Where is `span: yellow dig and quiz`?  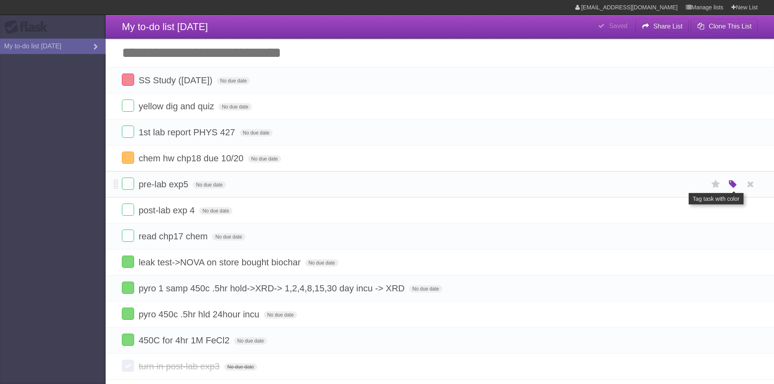 span: yellow dig and quiz is located at coordinates (177, 106).